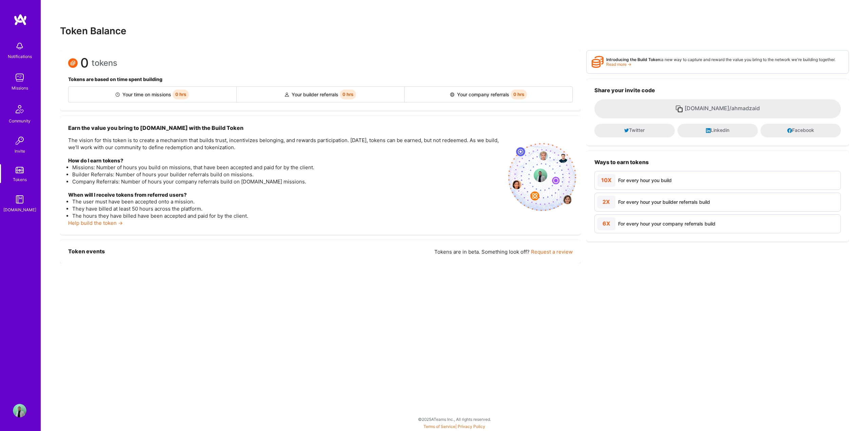  Describe the element at coordinates (801, 130) in the screenshot. I see `button: Facebook` at that location.